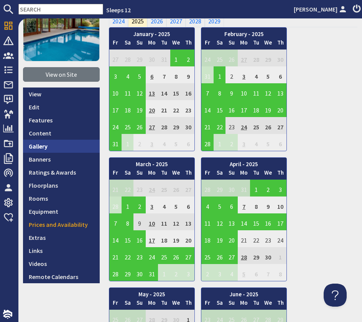  I want to click on td: 7, so click(115, 222).